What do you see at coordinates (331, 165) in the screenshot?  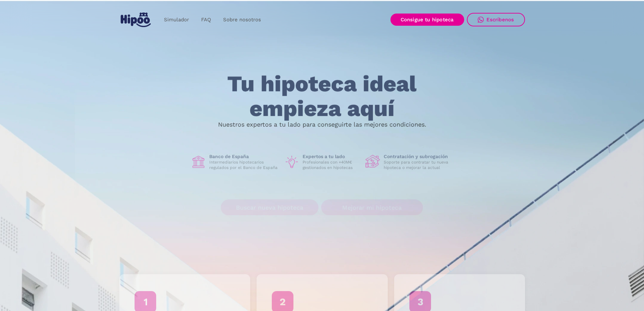 I see `p: Profesionales con +40M€ gestionados en hipotecas` at bounding box center [331, 165].